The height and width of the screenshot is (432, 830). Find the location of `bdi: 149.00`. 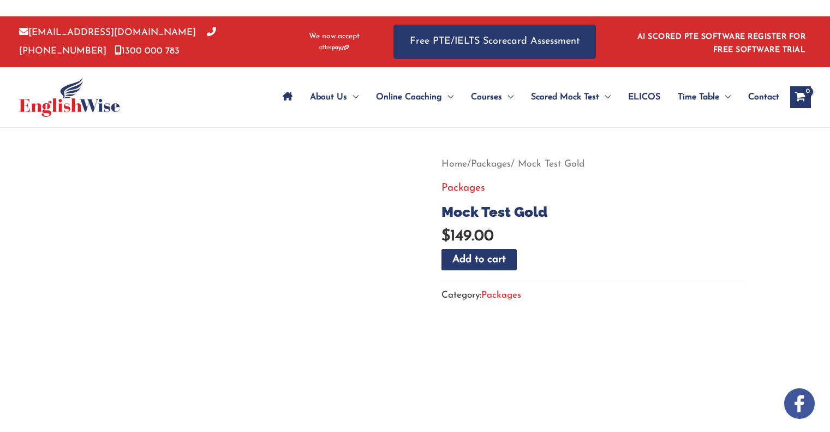

bdi: 149.00 is located at coordinates (468, 236).